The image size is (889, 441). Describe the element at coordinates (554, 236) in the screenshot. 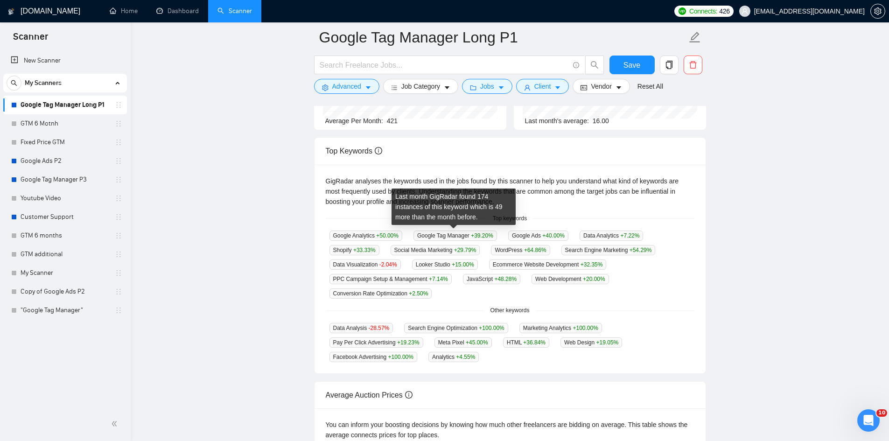

I see `span: +40.00 %` at that location.